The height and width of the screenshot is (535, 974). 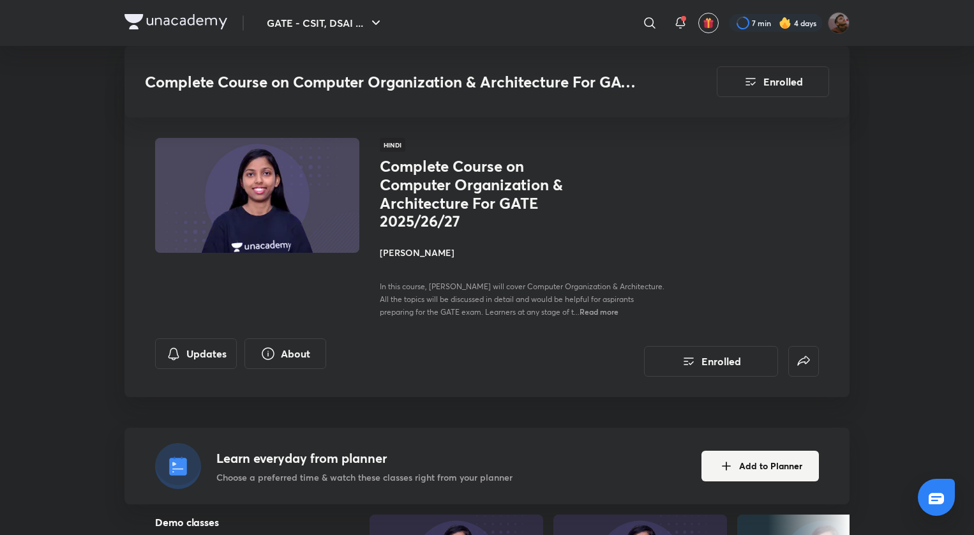 What do you see at coordinates (708, 23) in the screenshot?
I see `img: avatar` at bounding box center [708, 23].